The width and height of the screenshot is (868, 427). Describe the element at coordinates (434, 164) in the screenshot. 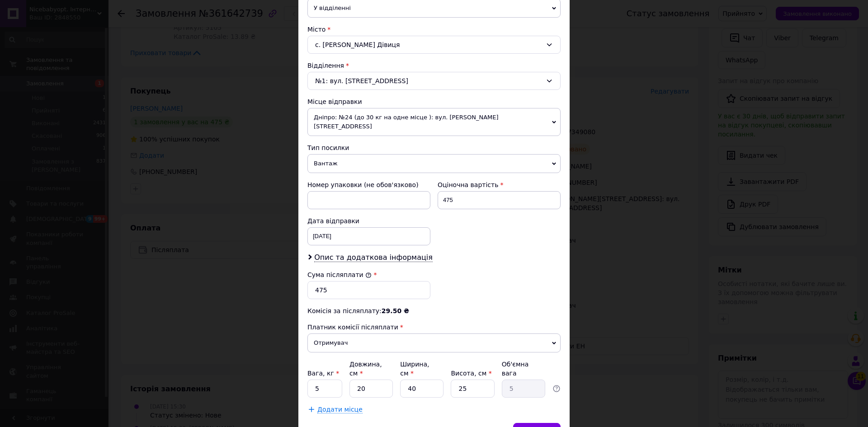

I see `span: Вантаж` at that location.